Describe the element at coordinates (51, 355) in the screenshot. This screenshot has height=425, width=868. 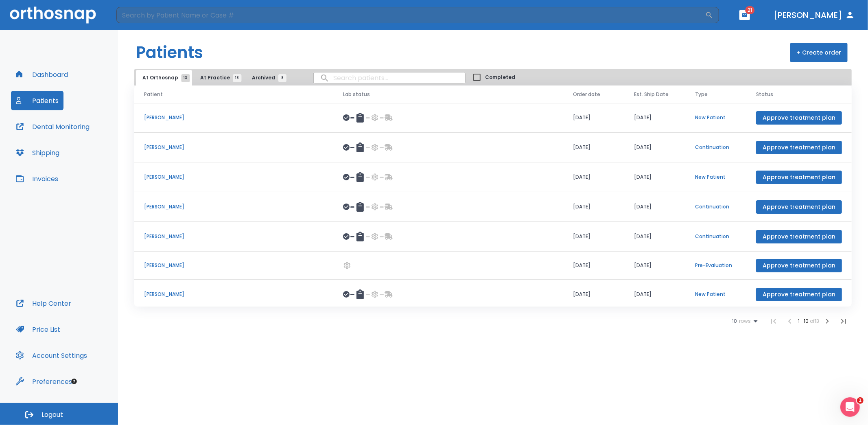
I see `a: Account Settings` at that location.